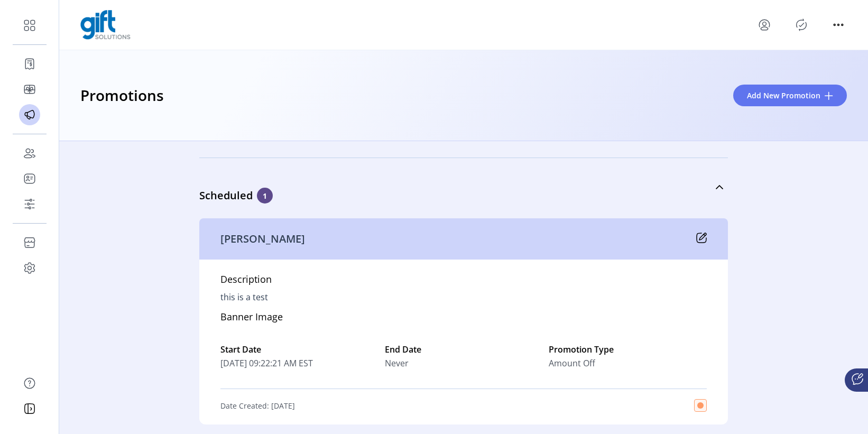 This screenshot has height=434, width=868. Describe the element at coordinates (105, 25) in the screenshot. I see `img: logo` at that location.